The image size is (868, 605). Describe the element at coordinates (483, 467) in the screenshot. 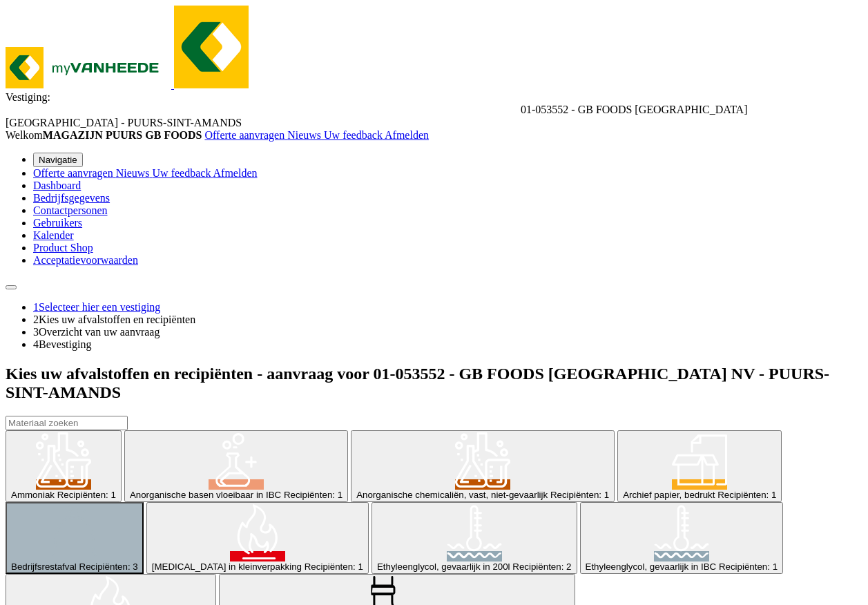

I see `button: Anorganische chemicaliën, vast, niet-gevaarlijk Recipiënten: 1` at that location.